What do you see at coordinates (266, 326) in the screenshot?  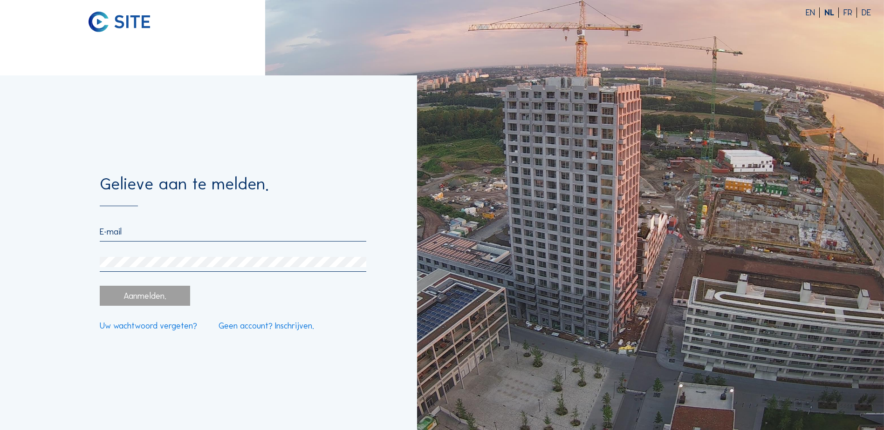 I see `a: Geen account? Inschrijven.` at bounding box center [266, 326].